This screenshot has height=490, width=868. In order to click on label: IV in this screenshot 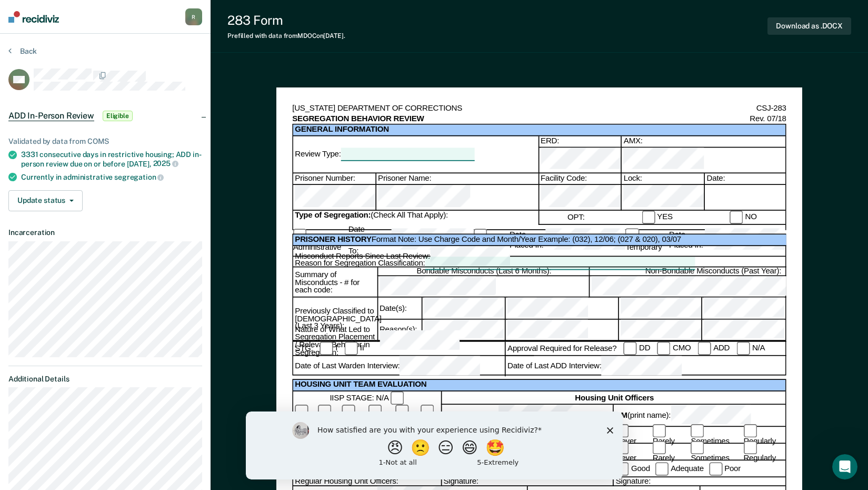, I will do `click(378, 416)`.